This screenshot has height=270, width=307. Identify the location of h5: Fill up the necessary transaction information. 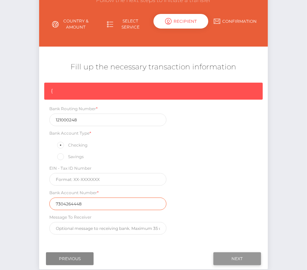
(153, 67).